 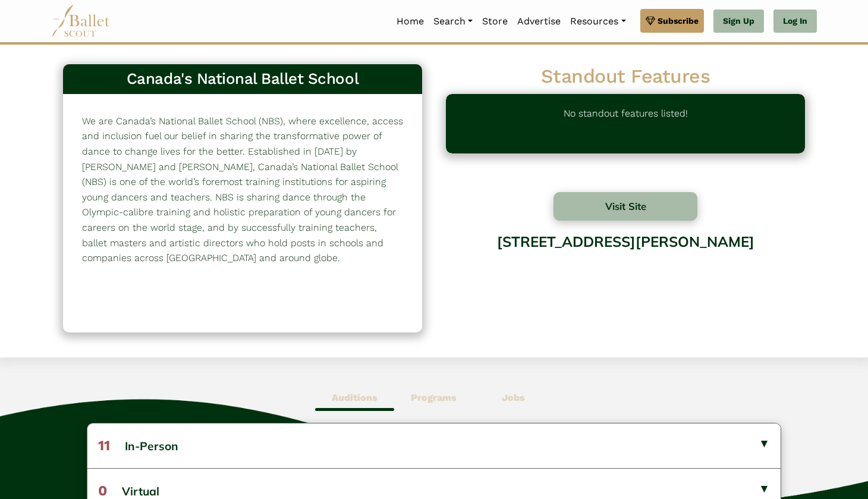 I want to click on img: gem.svg, so click(x=650, y=21).